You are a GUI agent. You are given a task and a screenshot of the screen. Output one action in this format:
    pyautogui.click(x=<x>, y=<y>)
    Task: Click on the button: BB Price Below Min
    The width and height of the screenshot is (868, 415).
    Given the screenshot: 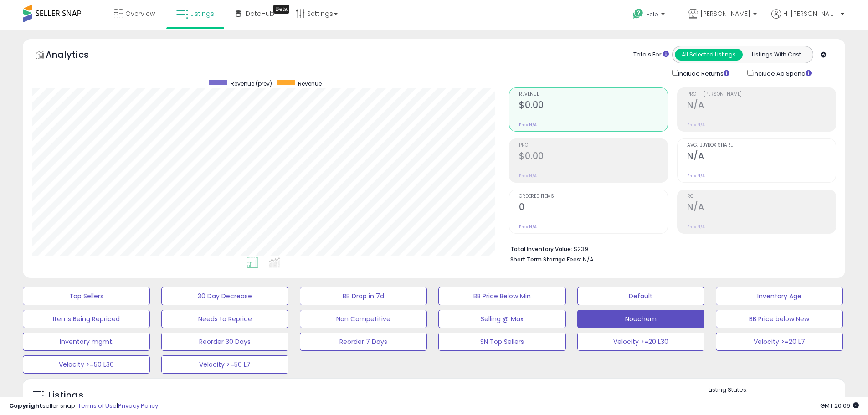 What is the action you would take?
    pyautogui.click(x=502, y=296)
    